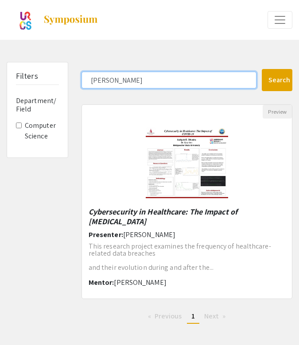 The image size is (299, 345). What do you see at coordinates (187, 202) in the screenshot?
I see `div: Open Presentation <p><strong><em>Cybersecurity in Healthcare: The Impact of COVID-19</em></strong...` at bounding box center [187, 202].